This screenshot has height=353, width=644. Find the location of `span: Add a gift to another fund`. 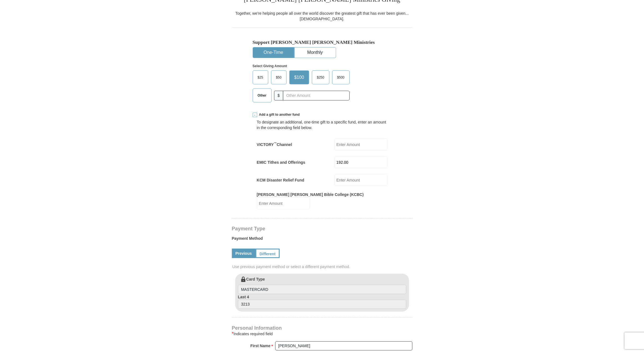

span: Add a gift to another fund is located at coordinates (278, 115).